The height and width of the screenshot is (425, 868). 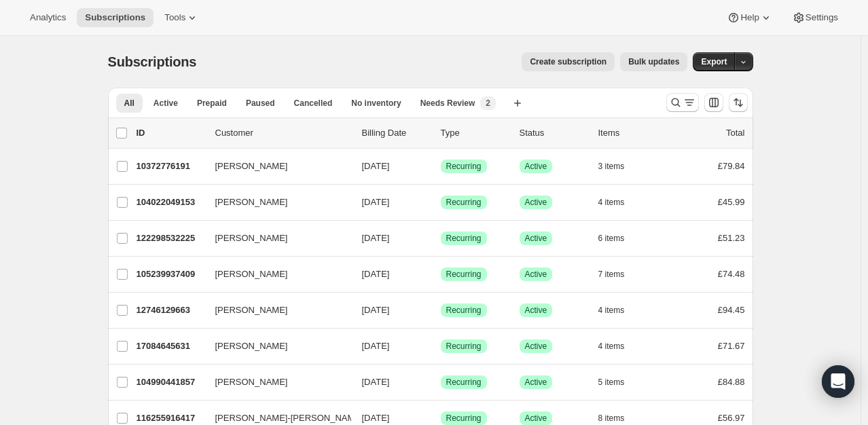 I want to click on button: Create subscription, so click(x=568, y=62).